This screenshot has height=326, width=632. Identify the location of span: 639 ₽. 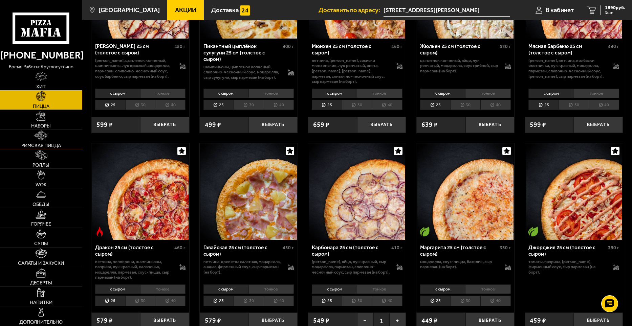
(430, 125).